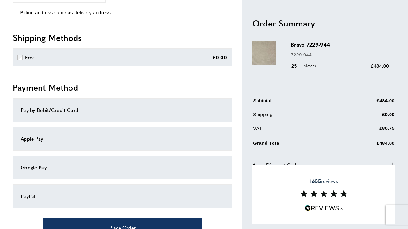 The height and width of the screenshot is (229, 408). I want to click on h2: Shipping Methods, so click(122, 38).